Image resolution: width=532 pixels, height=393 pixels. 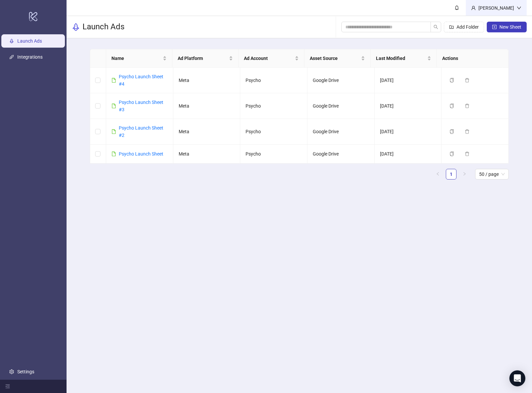 I want to click on span: down, so click(x=519, y=8).